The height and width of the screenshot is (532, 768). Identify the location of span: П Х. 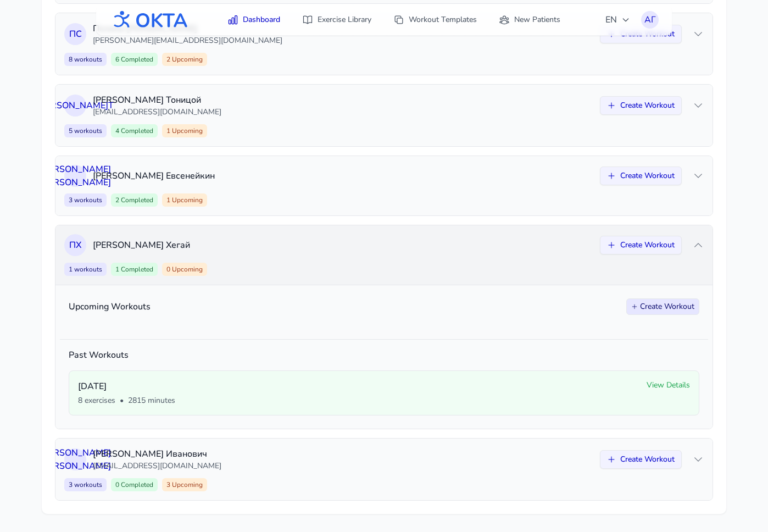
(75, 245).